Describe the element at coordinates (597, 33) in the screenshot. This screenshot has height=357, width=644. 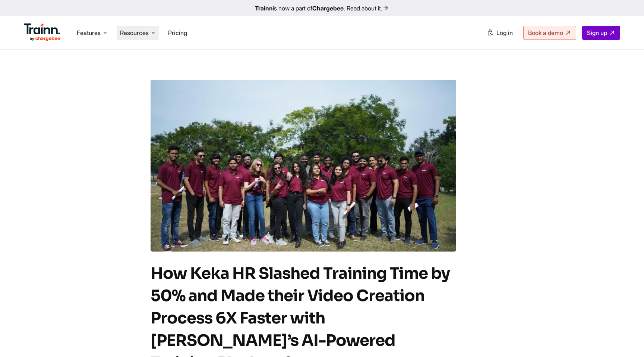
I see `span: Sign up` at that location.